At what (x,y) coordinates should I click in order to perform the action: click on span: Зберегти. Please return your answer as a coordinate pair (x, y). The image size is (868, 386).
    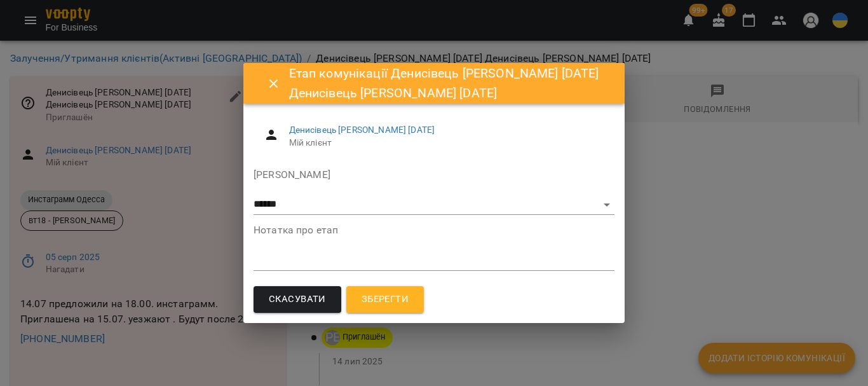
    Looking at the image, I should click on (385, 300).